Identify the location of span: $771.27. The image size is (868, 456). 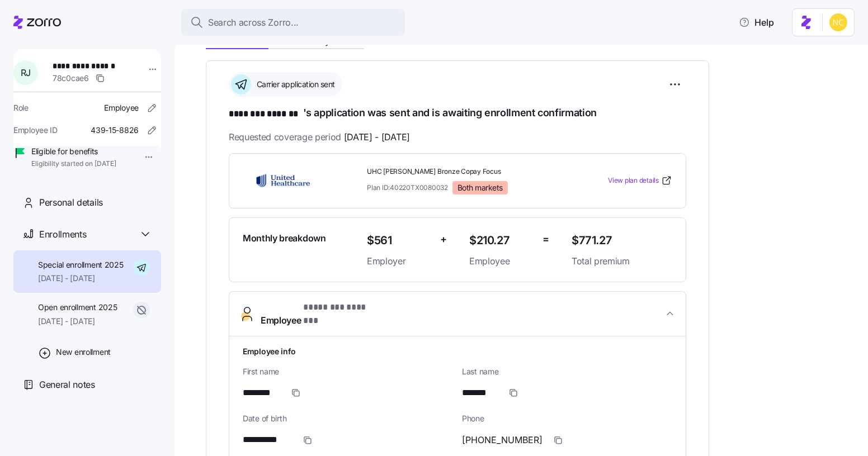
(622, 240).